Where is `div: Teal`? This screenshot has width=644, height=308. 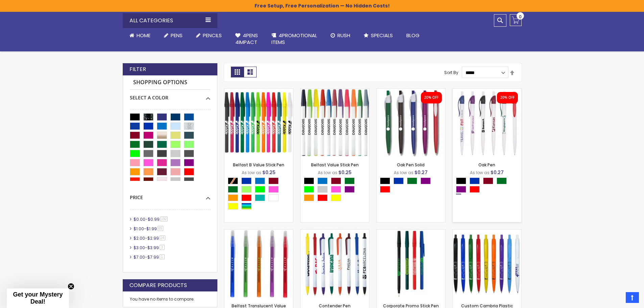 div: Teal is located at coordinates (260, 198).